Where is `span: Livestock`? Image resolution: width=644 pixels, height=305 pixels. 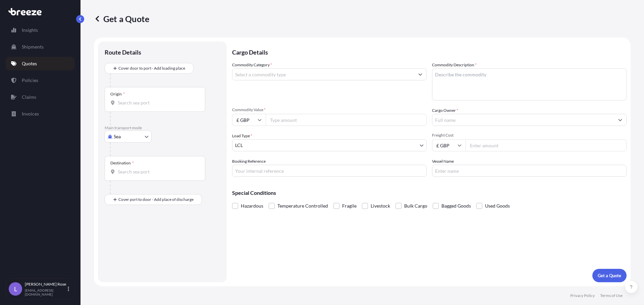 span: Livestock is located at coordinates (380, 206).